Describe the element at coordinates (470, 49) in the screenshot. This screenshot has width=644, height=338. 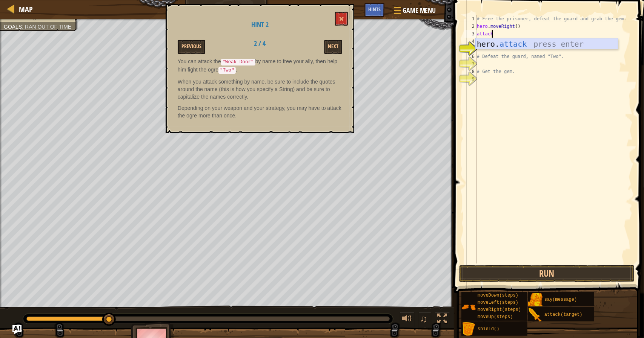
I see `div: 5` at that location.